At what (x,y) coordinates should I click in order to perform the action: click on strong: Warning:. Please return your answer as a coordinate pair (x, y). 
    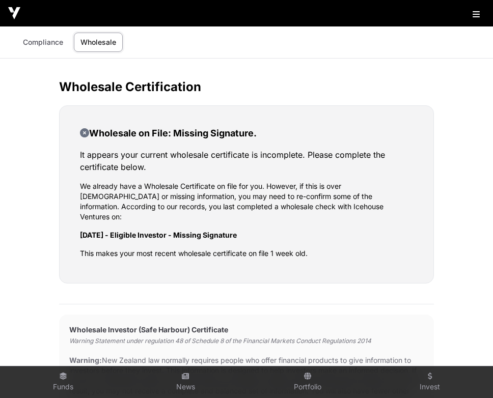
    Looking at the image, I should click on (86, 360).